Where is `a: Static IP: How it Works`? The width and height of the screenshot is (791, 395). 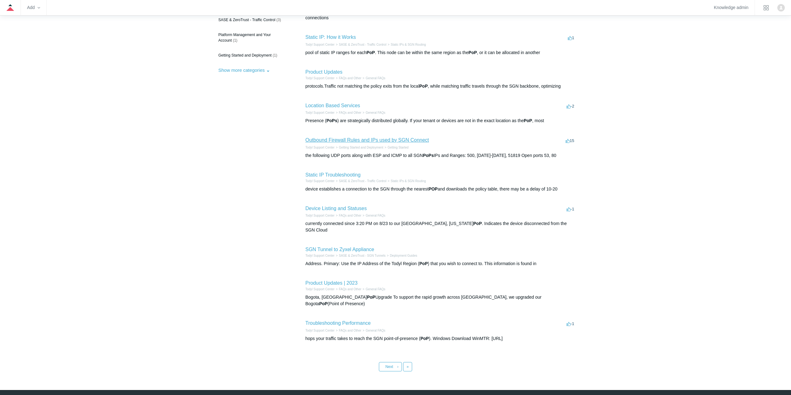 a: Static IP: How it Works is located at coordinates (331, 37).